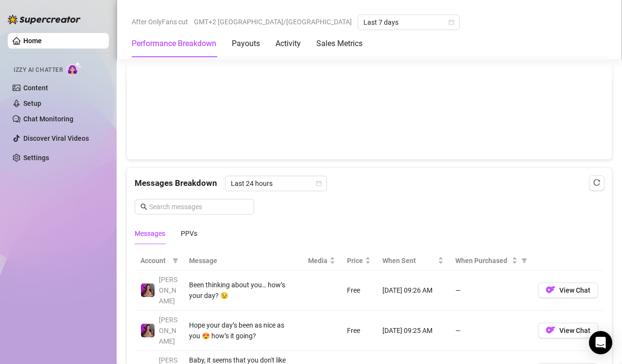 The height and width of the screenshot is (364, 622). Describe the element at coordinates (246, 44) in the screenshot. I see `div: Payouts` at that location.